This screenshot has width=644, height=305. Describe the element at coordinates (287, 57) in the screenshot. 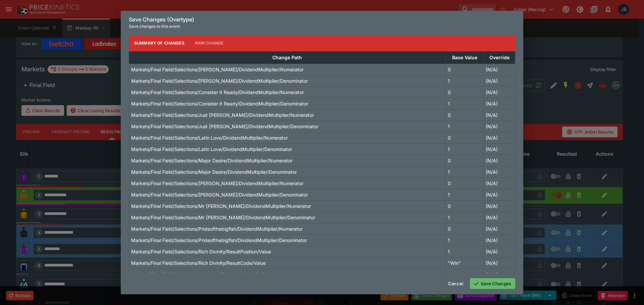

I see `th: Change Path` at that location.